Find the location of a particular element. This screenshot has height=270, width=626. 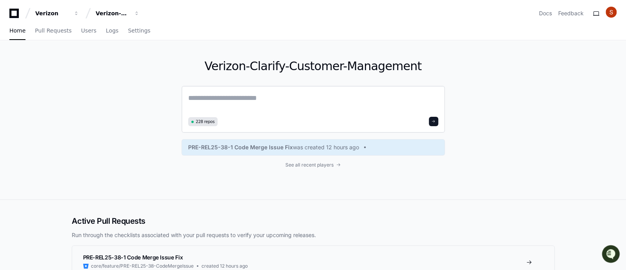

span: 228 repos is located at coordinates (206, 122).